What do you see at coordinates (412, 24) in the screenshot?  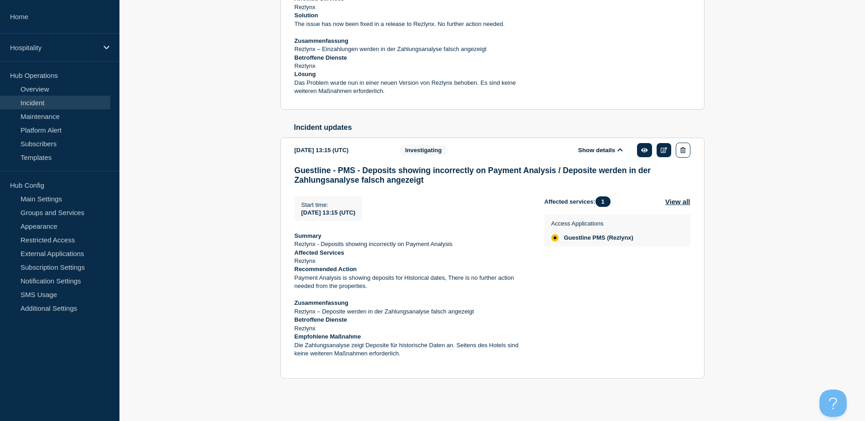 I see `p: The issue has now been fixed in a release to Rezlynx. No further action needed.` at bounding box center [412, 24].